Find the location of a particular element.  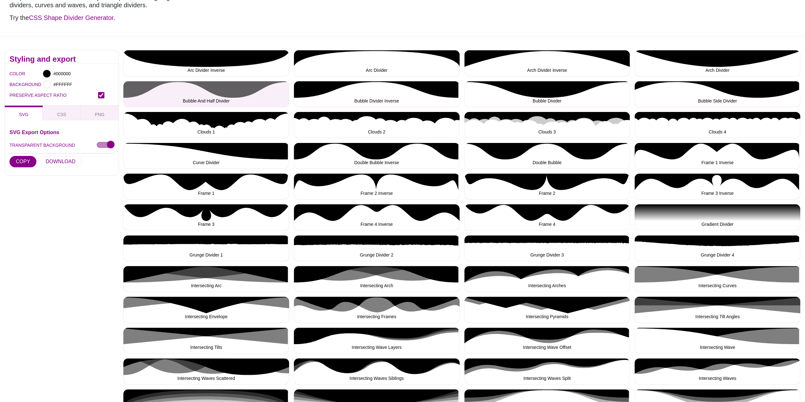

button: Clouds 2 is located at coordinates (377, 125).